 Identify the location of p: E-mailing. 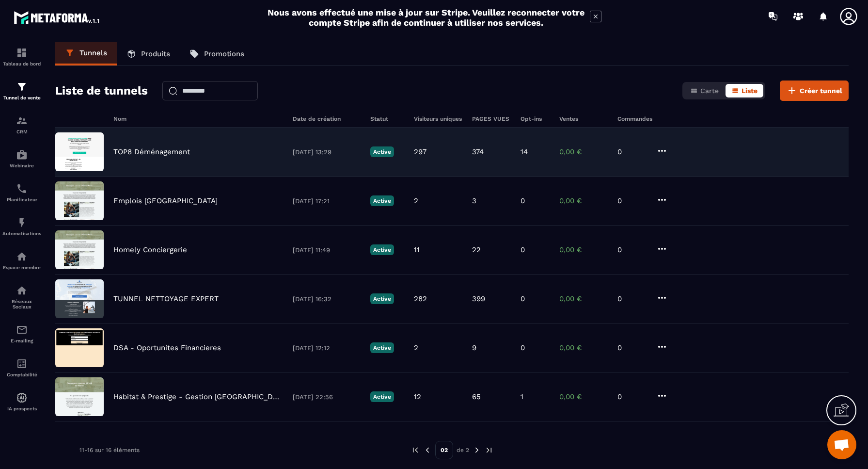
(22, 340).